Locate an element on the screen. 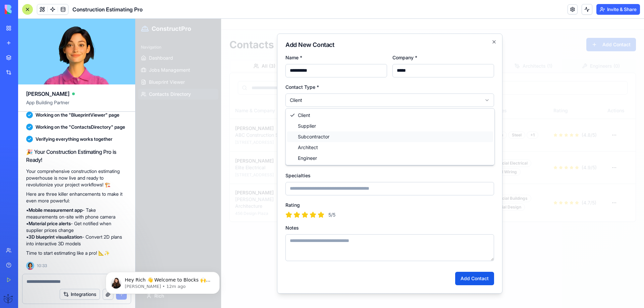 This screenshot has height=308, width=644. p: • - Take measurements on-site with phone camera • - Get notified when supplier prices change • - ... is located at coordinates (77, 227).